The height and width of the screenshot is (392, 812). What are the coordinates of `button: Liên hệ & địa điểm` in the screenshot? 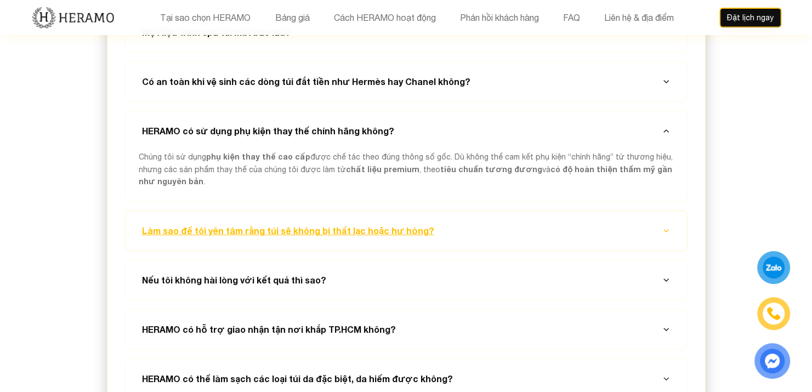 It's located at (638, 18).